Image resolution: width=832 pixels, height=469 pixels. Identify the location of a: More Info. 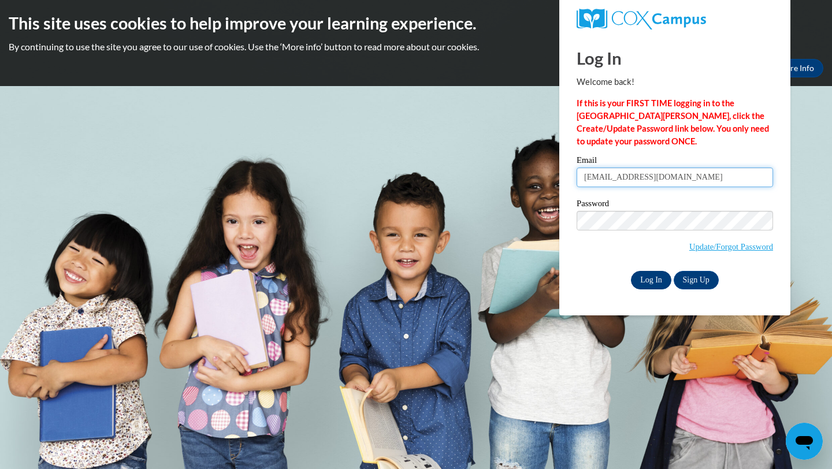
(796, 68).